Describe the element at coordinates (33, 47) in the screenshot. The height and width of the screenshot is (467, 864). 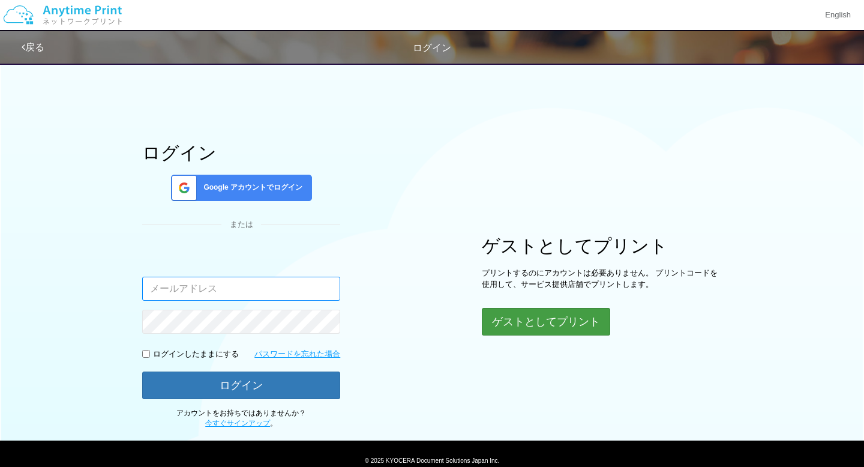
I see `a: 戻る` at that location.